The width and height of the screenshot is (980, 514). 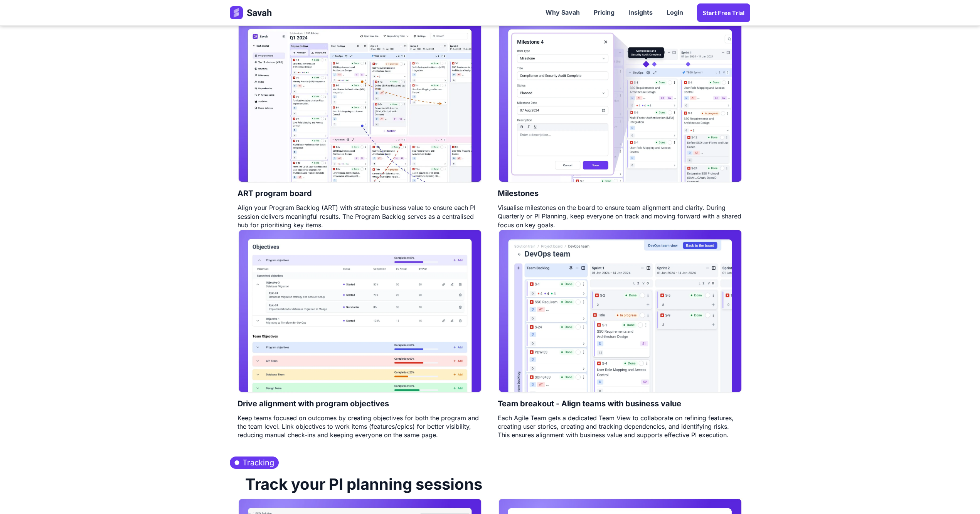 I want to click on div: Visualise milestones on the board to ensure team alignment and clarity. During Quarterly or PI Pl..., so click(x=620, y=216).